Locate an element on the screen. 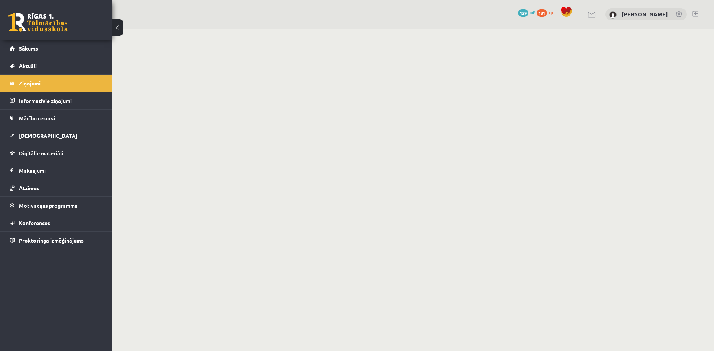  span: Proktoringa izmēģinājums is located at coordinates (51, 240).